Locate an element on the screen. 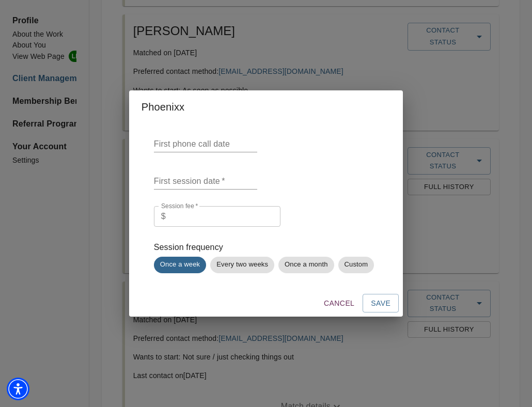  span: Once a week is located at coordinates (180, 264).